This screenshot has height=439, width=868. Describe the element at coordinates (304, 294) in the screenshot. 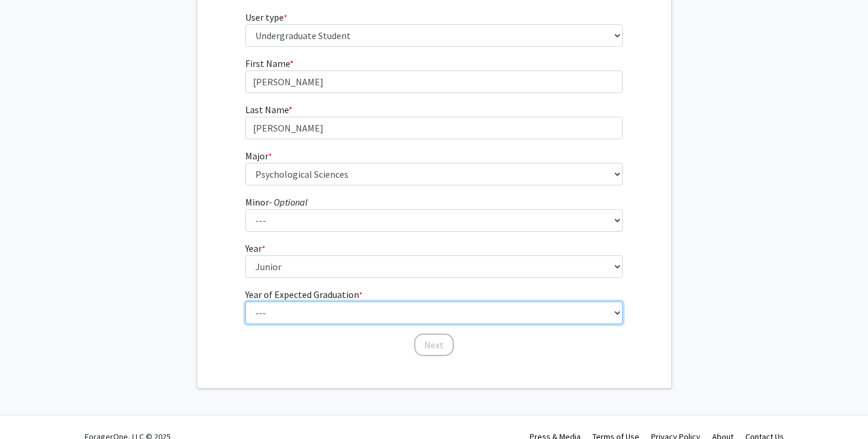

I see `label: Year of Expected Graduation` at that location.